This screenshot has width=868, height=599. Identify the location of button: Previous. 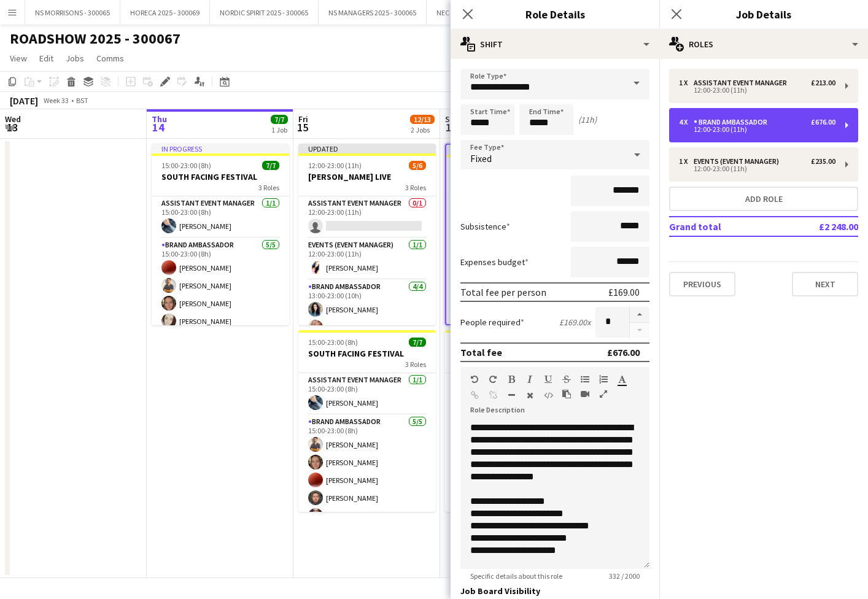
(702, 284).